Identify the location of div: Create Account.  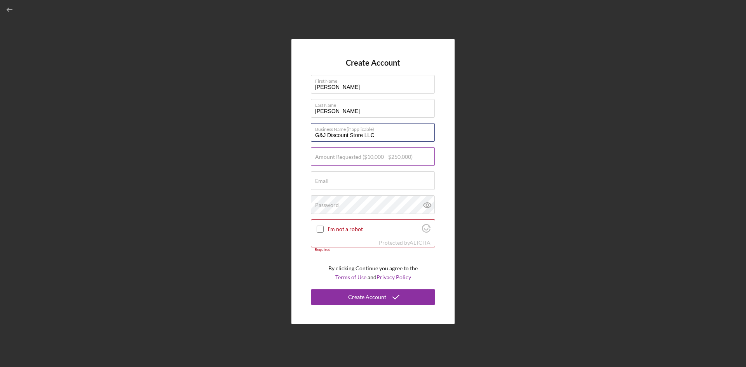
(367, 297).